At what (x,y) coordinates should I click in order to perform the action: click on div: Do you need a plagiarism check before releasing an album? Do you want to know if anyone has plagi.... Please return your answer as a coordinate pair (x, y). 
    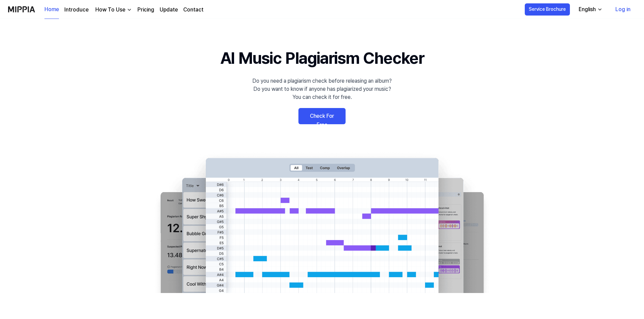
    Looking at the image, I should click on (322, 89).